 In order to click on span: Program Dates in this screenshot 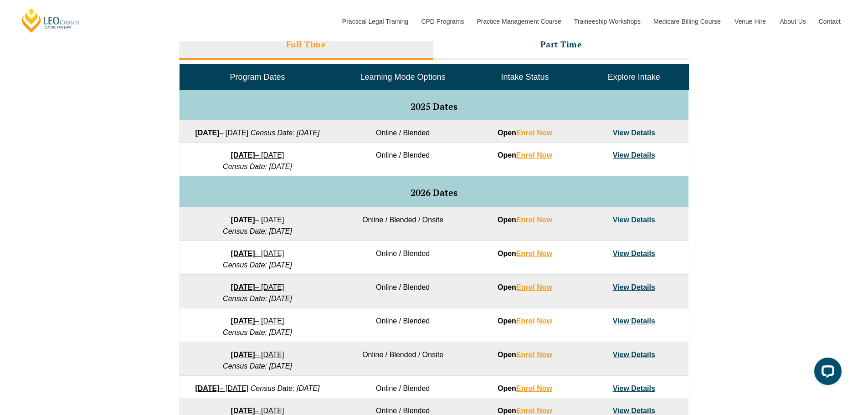, I will do `click(257, 77)`.